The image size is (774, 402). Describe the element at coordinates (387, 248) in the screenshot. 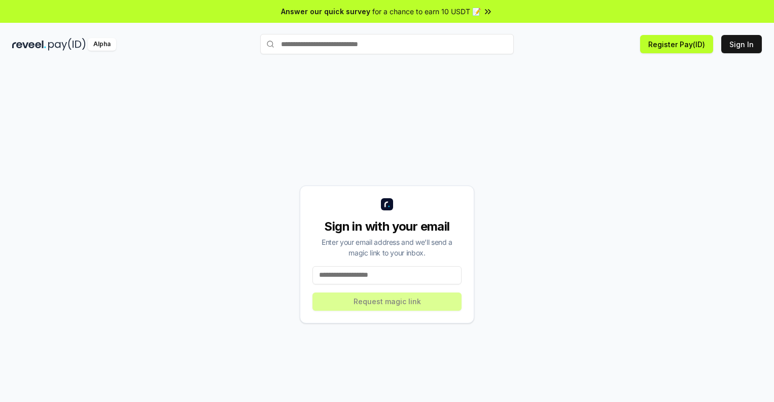

I see `div: Enter your email address and we’ll send a magic link to your inbox.` at that location.